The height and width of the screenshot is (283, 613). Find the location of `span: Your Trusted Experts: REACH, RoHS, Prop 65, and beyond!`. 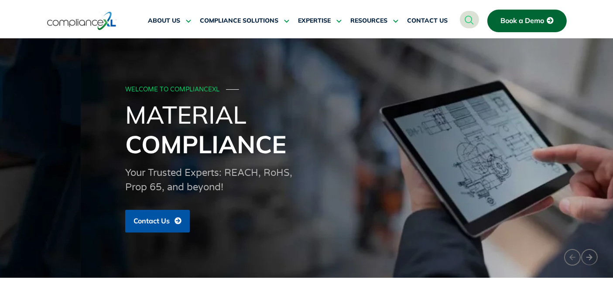

span: Your Trusted Experts: REACH, RoHS, Prop 65, and beyond! is located at coordinates (208, 180).